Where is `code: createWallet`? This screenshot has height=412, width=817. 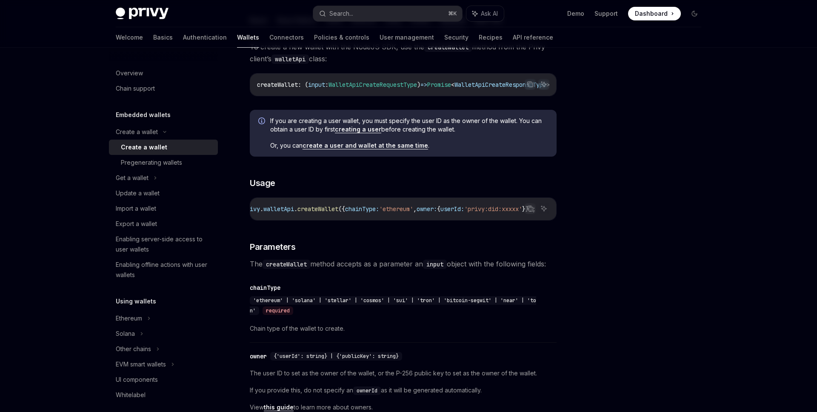 code: createWallet is located at coordinates (286, 264).